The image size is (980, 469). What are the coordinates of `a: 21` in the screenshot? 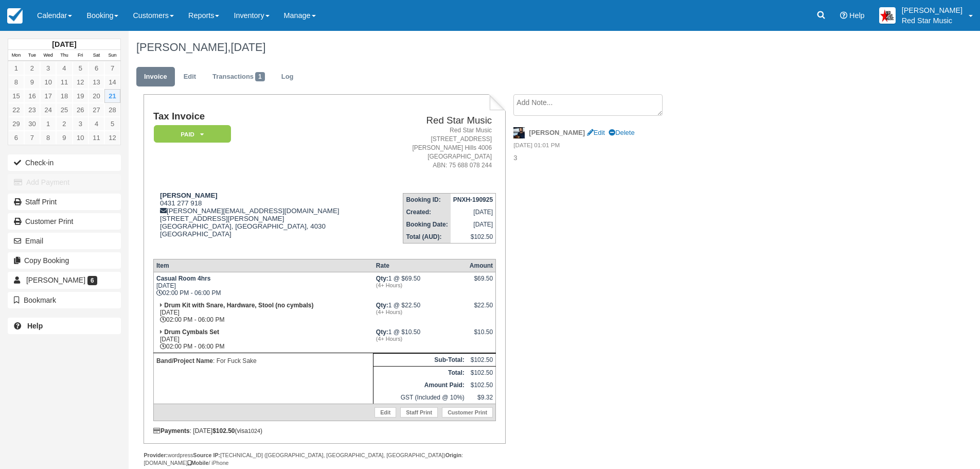 It's located at (112, 96).